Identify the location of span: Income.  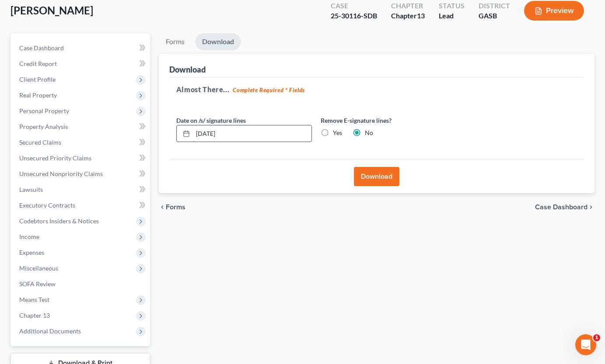
(29, 236).